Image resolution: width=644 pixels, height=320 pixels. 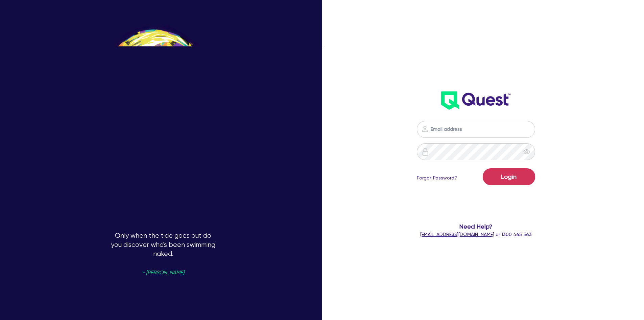 What do you see at coordinates (476, 130) in the screenshot?
I see `input: Email address` at bounding box center [476, 130].